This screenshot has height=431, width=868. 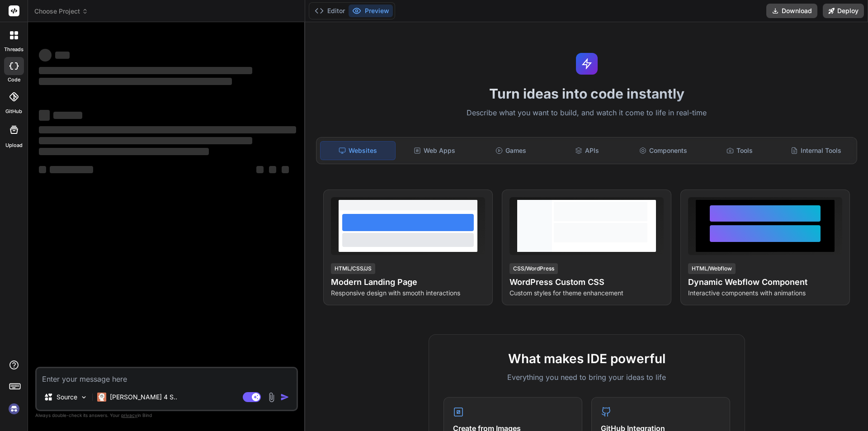 What do you see at coordinates (167, 415) in the screenshot?
I see `p: Always double-check its answers. Your in Bind` at bounding box center [167, 415].